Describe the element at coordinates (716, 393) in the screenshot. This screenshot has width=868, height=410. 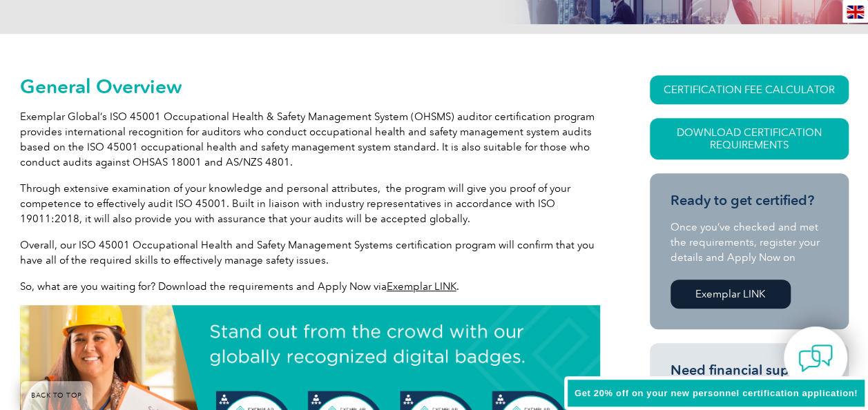
I see `span: Get 20% off on your new personnel certification application!` at that location.